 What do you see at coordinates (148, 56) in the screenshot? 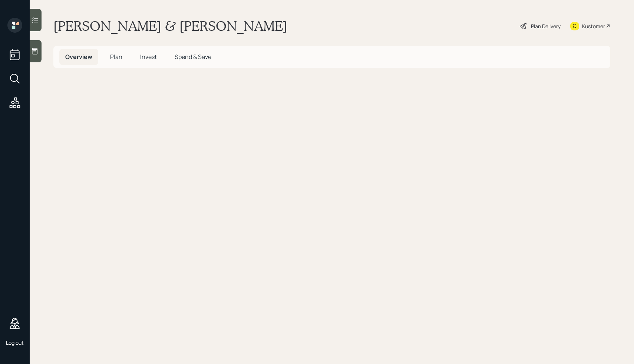
I see `span: Invest` at bounding box center [148, 56].